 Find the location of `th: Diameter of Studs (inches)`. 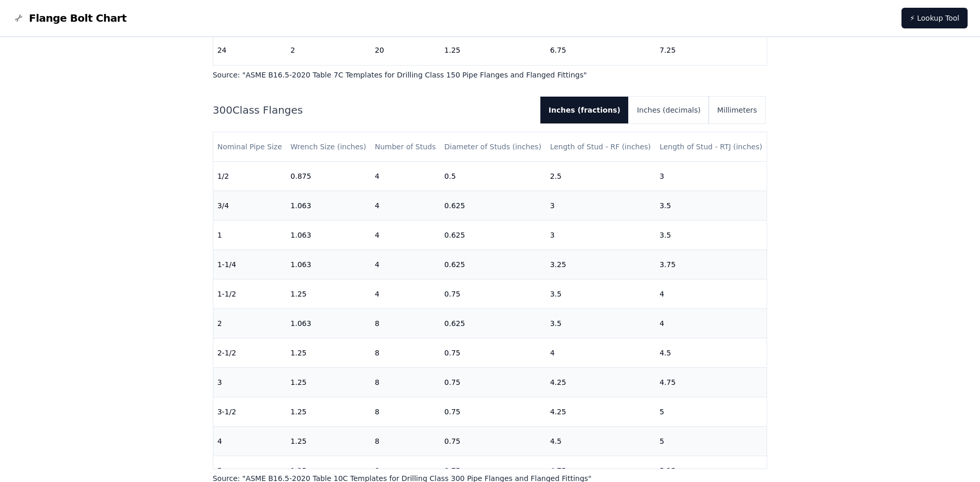

th: Diameter of Studs (inches) is located at coordinates (493, 147).